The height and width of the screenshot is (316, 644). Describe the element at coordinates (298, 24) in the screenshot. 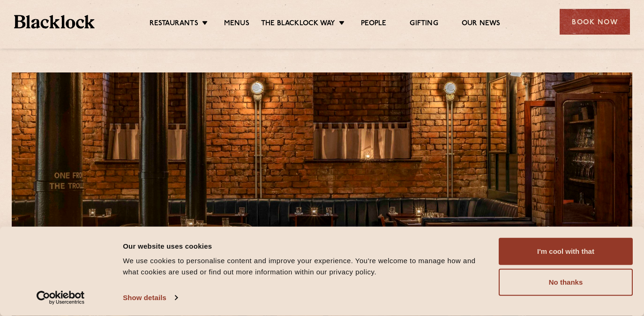

I see `a: The Blacklock Way` at that location.